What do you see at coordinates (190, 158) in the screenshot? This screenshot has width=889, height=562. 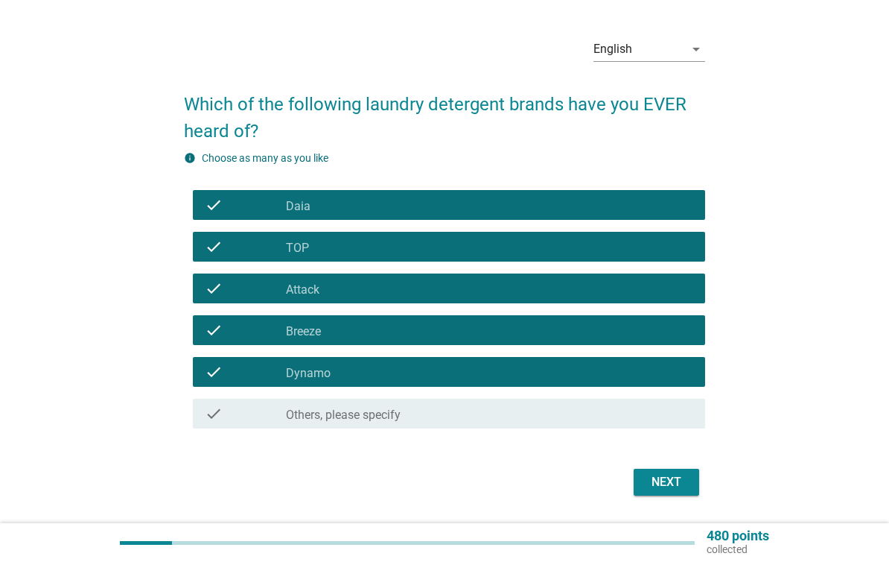 I see `i: info` at bounding box center [190, 158].